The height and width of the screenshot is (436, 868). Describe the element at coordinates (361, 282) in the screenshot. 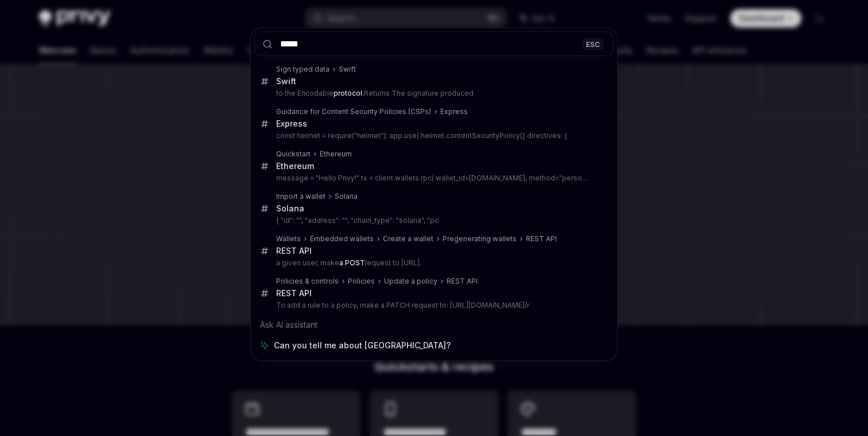

I see `div: Policies` at that location.